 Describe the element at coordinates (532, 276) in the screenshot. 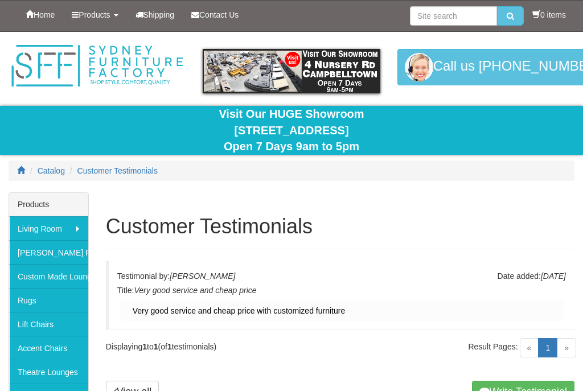

I see `span: Date added:` at that location.